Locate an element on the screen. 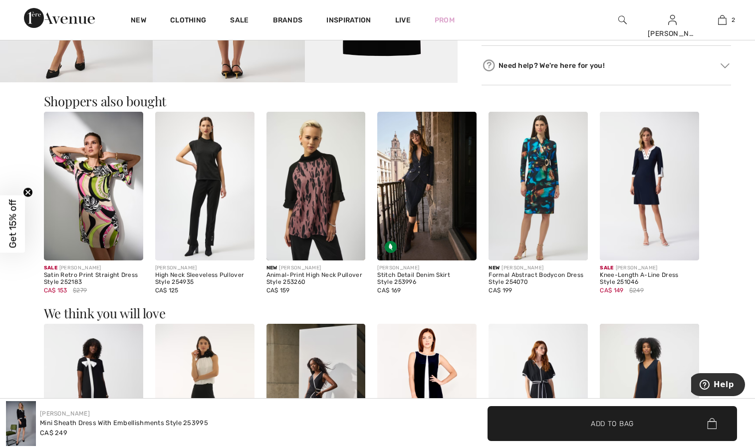 This screenshot has width=755, height=448. a: Stitch Detail Denim Skirt Style 253996 is located at coordinates (427, 186).